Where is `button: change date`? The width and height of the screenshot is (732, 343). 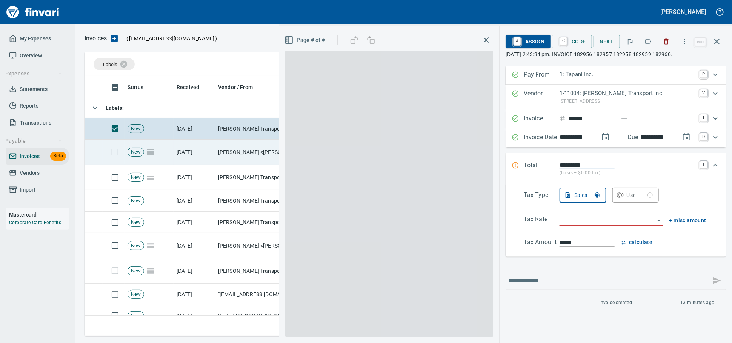 button: change date is located at coordinates (605, 137).